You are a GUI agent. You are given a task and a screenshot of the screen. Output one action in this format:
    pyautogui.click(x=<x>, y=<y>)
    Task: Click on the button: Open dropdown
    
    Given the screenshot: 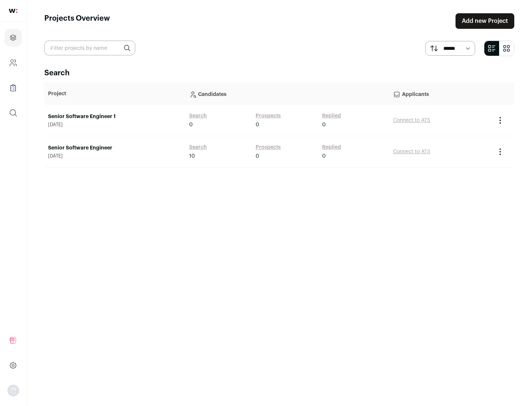 What is the action you would take?
    pyautogui.click(x=14, y=391)
    